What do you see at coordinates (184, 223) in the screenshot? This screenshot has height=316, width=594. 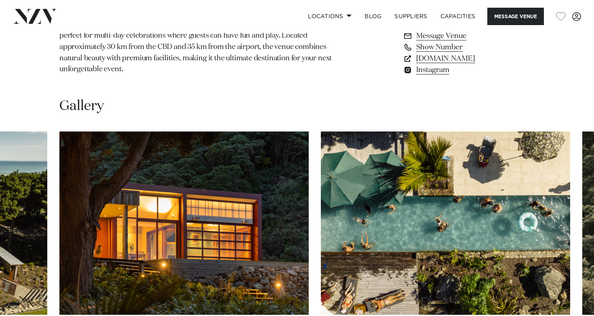 I see `swiper-slide: 2 / 29` at bounding box center [184, 223].